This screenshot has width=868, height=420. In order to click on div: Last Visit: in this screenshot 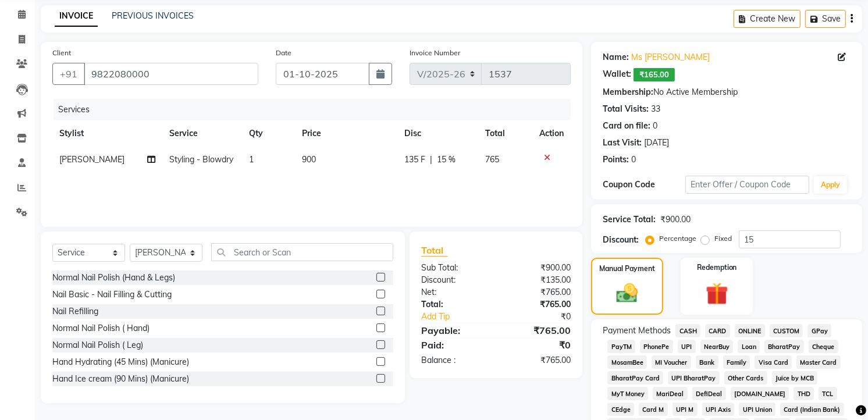, I will do `click(622, 142)`.